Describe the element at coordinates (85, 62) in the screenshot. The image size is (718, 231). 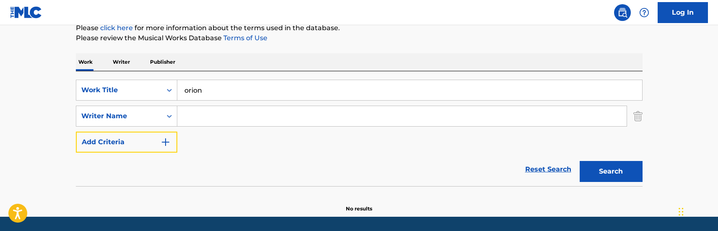
I see `p: Work` at that location.